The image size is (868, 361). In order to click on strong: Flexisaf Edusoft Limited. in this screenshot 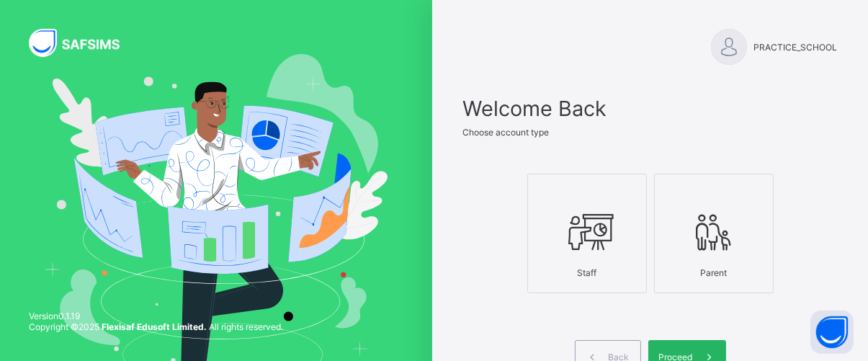, I will do `click(154, 326)`.